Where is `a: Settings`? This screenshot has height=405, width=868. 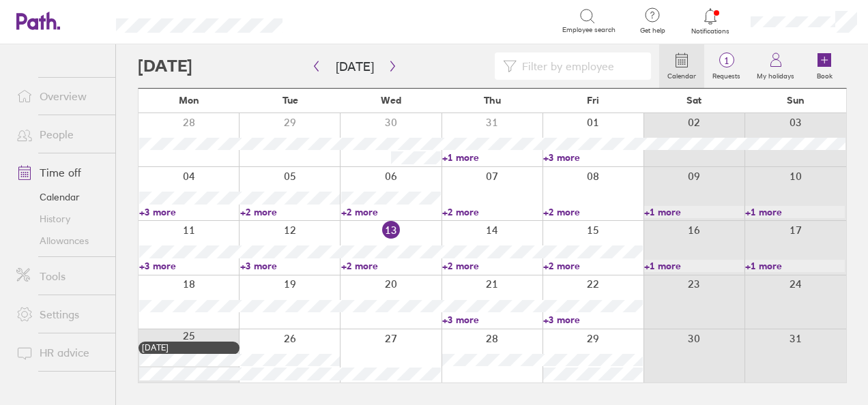
a: Settings is located at coordinates (60, 314).